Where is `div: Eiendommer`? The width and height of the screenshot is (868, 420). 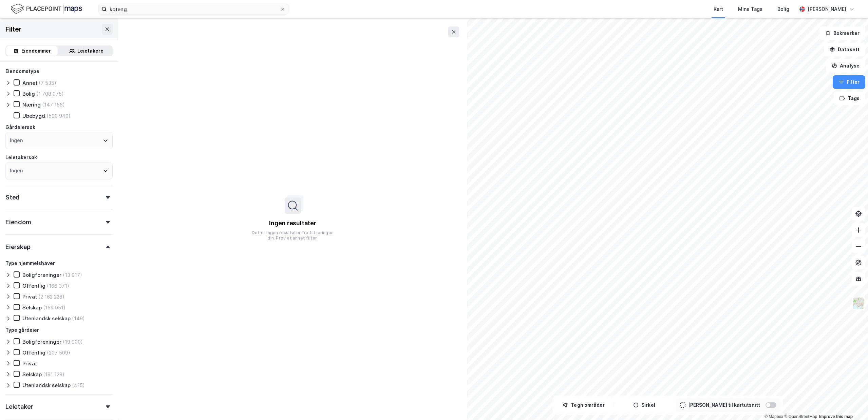 div: Eiendommer is located at coordinates (36, 51).